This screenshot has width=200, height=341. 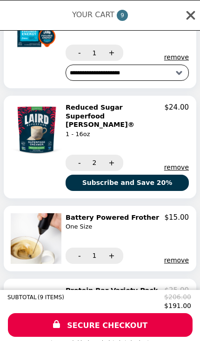 What do you see at coordinates (177, 291) in the screenshot?
I see `p: $25.00` at bounding box center [177, 291].